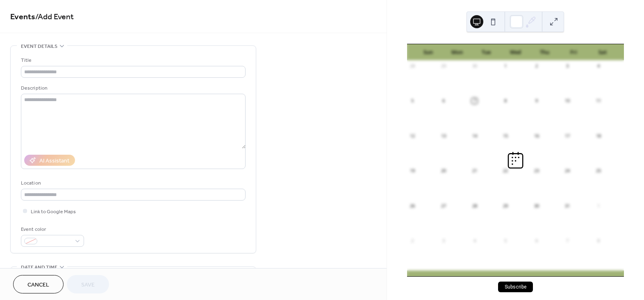 This screenshot has width=644, height=300. What do you see at coordinates (443, 135) in the screenshot?
I see `div: 13` at bounding box center [443, 135].